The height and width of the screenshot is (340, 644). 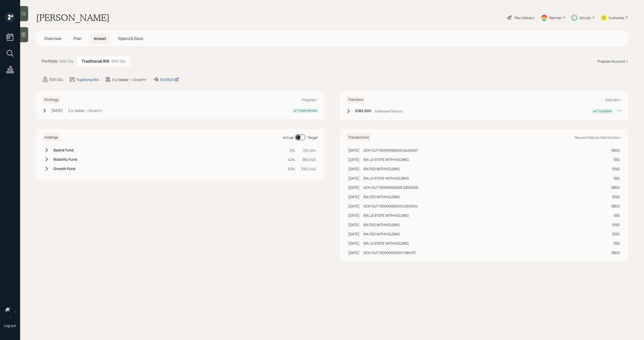 I want to click on h6: Holdings, so click(x=51, y=137).